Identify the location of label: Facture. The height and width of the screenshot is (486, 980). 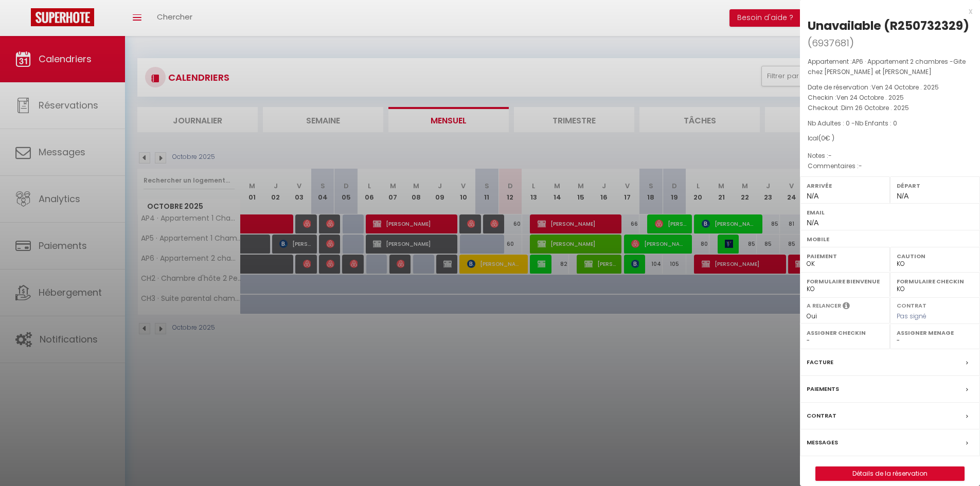
(820, 362).